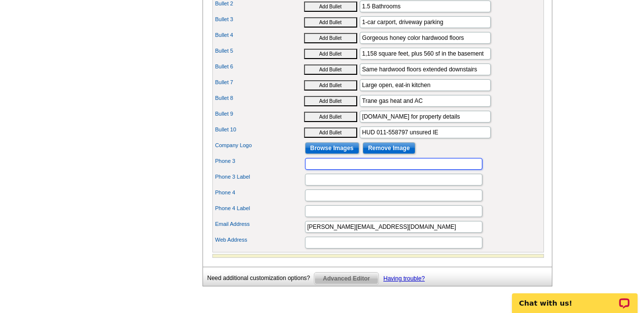 The width and height of the screenshot is (644, 313). What do you see at coordinates (259, 114) in the screenshot?
I see `label: Bullet 9` at bounding box center [259, 114].